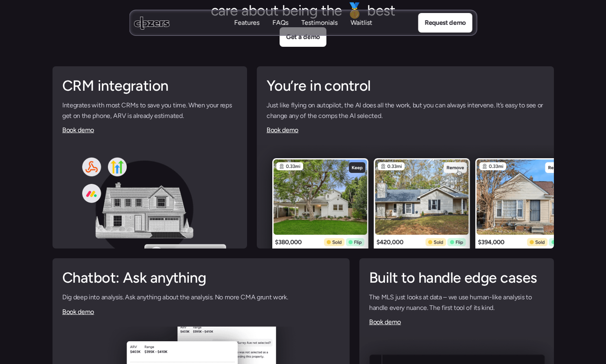 This screenshot has width=606, height=364. What do you see at coordinates (150, 110) in the screenshot?
I see `p: Integrates with most CRMs to save you time. When your reps get on the phone, ARV is already estim...` at bounding box center [150, 110].